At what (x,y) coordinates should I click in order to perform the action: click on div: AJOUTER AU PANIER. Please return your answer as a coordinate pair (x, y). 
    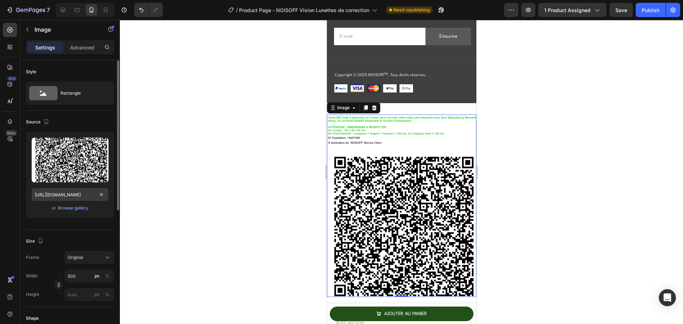
    Looking at the image, I should click on (79, 294).